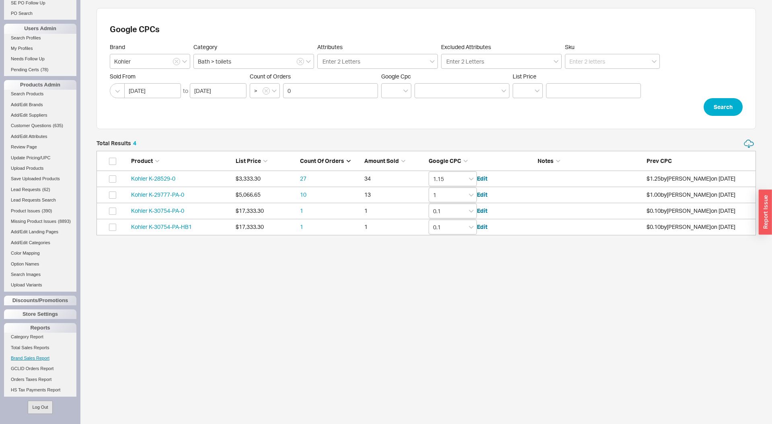 The height and width of the screenshot is (424, 772). Describe the element at coordinates (40, 158) in the screenshot. I see `a: Update Pricing/UPC` at that location.